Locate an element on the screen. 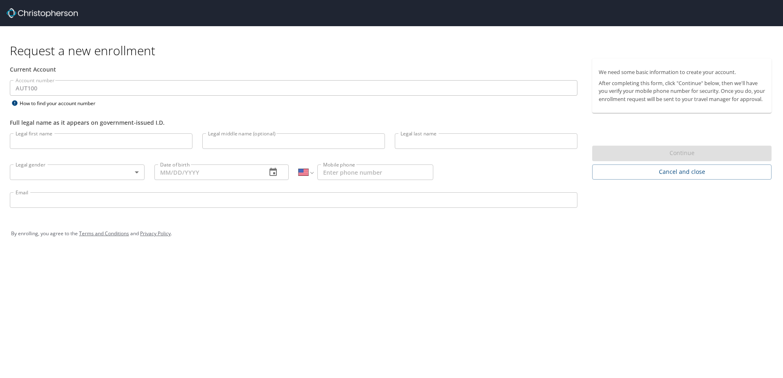  div: How to find your account number is located at coordinates (61, 103).